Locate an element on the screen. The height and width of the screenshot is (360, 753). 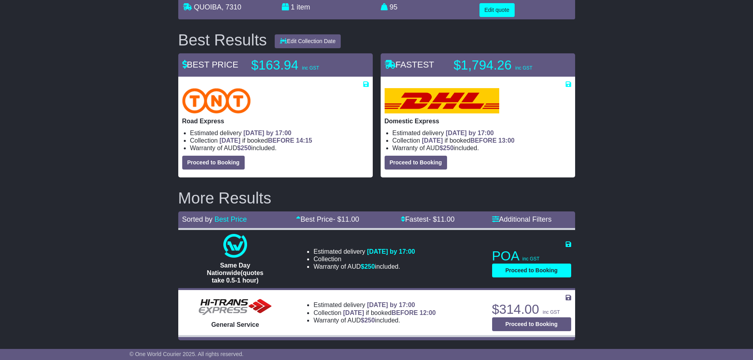
span: 12:00 is located at coordinates (427, 312).